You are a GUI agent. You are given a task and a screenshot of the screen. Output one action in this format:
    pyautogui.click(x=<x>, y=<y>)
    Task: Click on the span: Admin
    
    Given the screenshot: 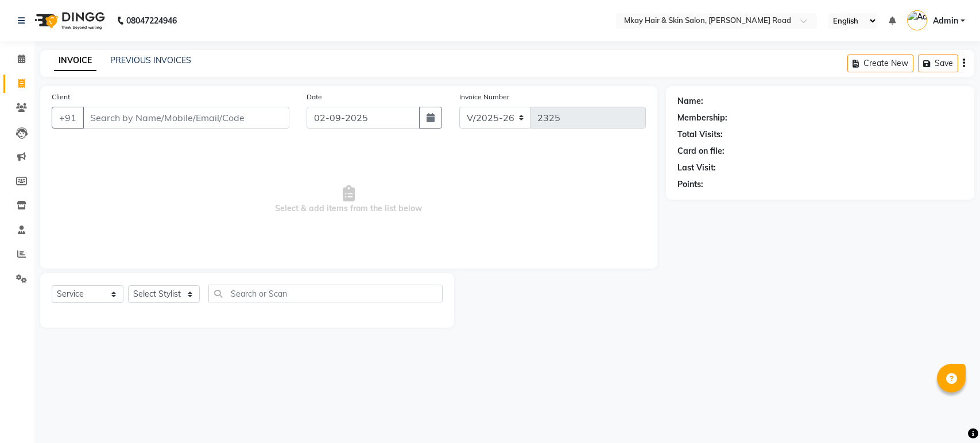 What is the action you would take?
    pyautogui.click(x=946, y=21)
    